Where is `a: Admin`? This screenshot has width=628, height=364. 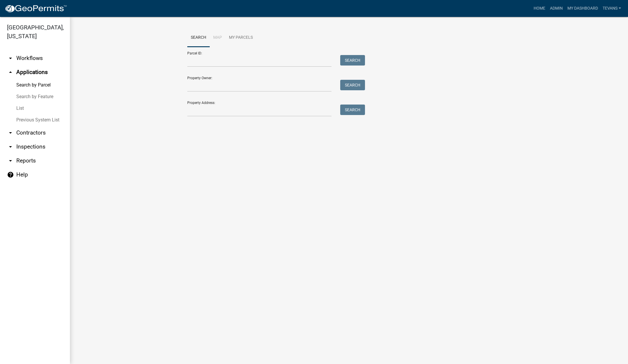
a: Admin is located at coordinates (556, 9).